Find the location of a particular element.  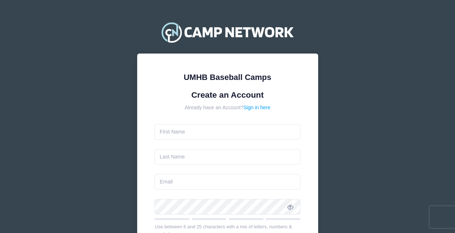

a: Sign in here is located at coordinates (257, 108).